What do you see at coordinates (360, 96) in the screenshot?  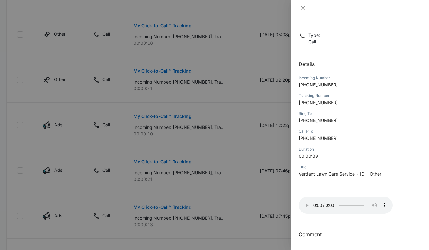 I see `div: Tracking Number` at bounding box center [360, 96].